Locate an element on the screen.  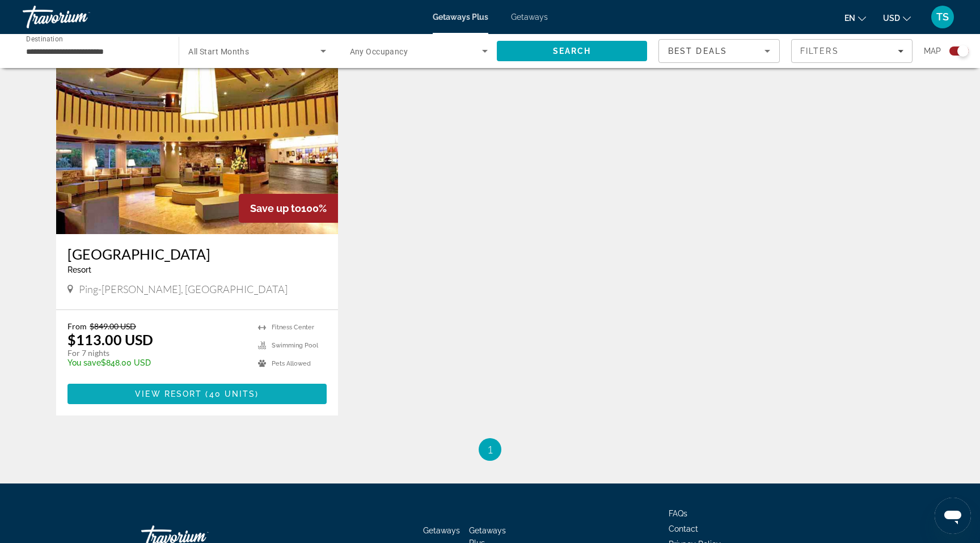
button: Change currency is located at coordinates (896, 17).